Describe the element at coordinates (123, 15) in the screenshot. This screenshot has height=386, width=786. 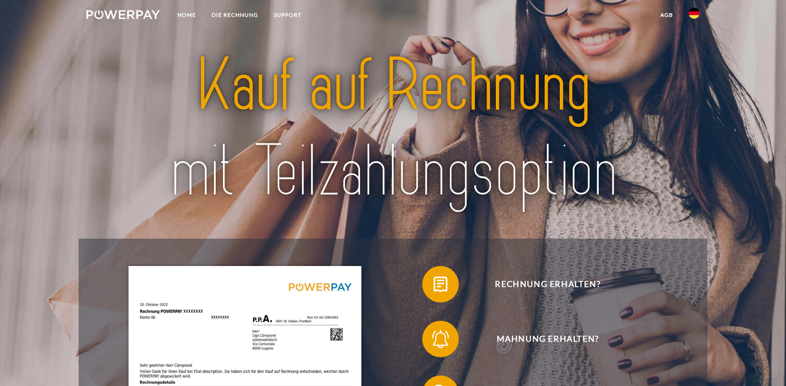
I see `img: logo-powerpay-white.svg` at that location.